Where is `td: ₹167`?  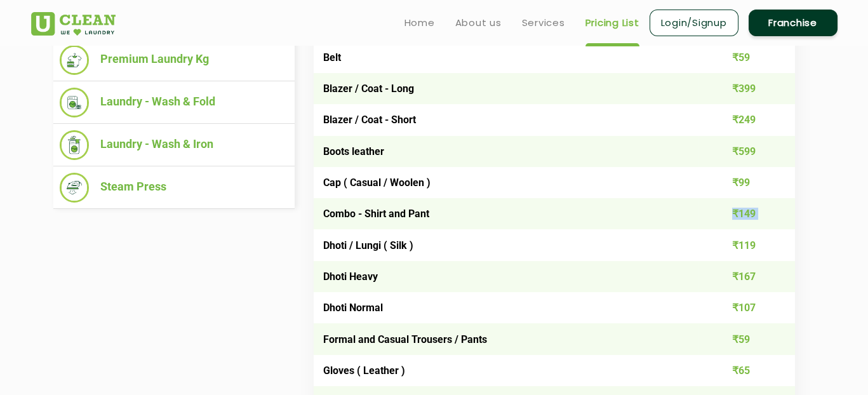
td: ₹167 is located at coordinates (747, 276).